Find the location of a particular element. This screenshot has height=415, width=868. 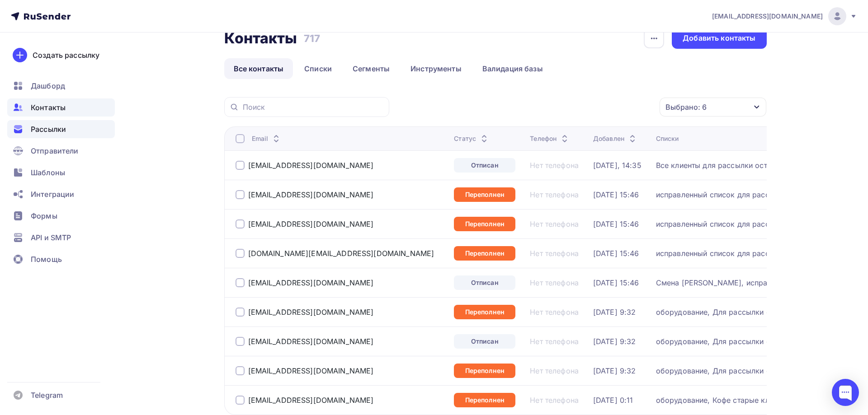

a: Контакты is located at coordinates (61, 108).